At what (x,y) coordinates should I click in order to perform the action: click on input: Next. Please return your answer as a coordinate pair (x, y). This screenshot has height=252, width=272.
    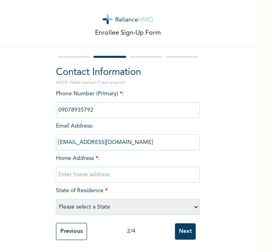
    Looking at the image, I should click on (185, 231).